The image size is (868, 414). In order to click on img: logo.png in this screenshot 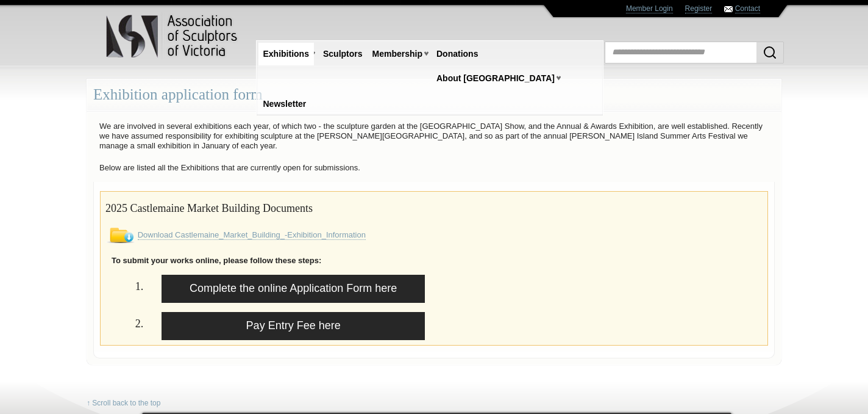, I will do `click(173, 36)`.